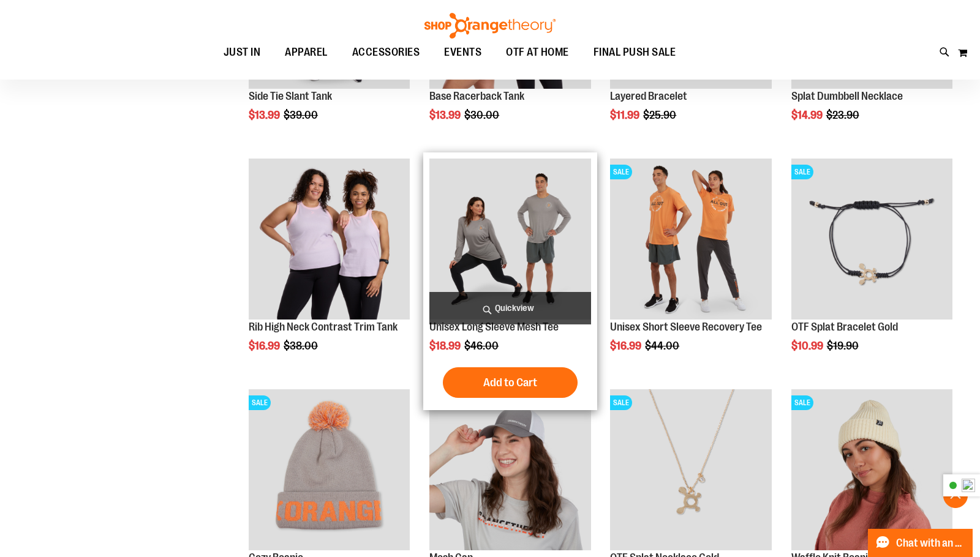 The width and height of the screenshot is (980, 557). I want to click on a: Rib High Neck Contrast Trim Tank, so click(323, 327).